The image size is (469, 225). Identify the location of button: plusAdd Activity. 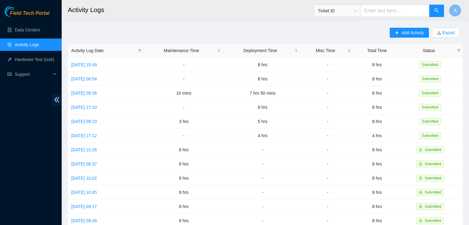
(409, 33).